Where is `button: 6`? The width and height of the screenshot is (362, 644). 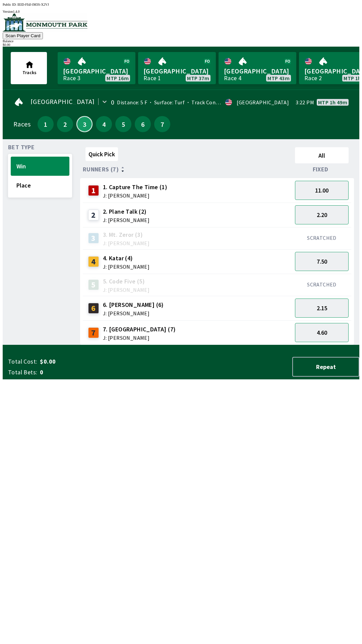
button: 6 is located at coordinates (143, 124).